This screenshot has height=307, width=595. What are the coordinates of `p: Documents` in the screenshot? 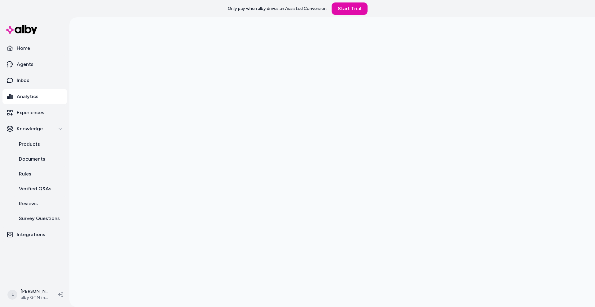 It's located at (32, 159).